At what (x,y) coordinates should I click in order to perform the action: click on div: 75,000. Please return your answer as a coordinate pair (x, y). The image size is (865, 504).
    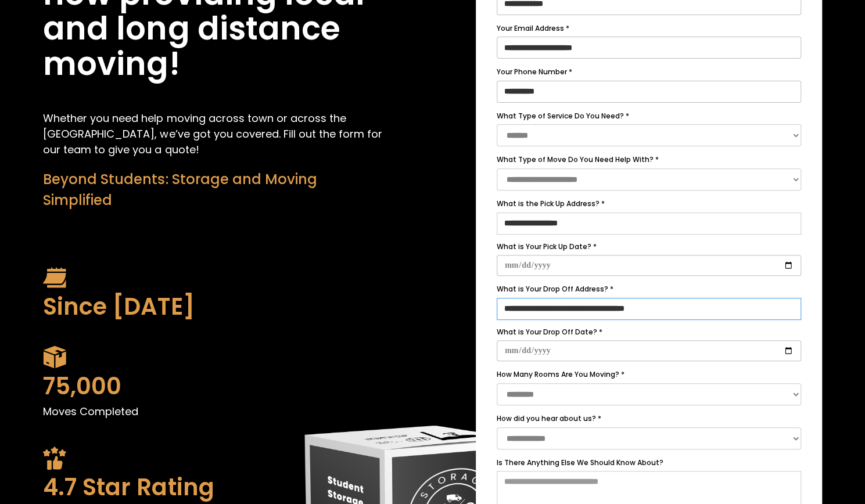
    Looking at the image, I should click on (216, 386).